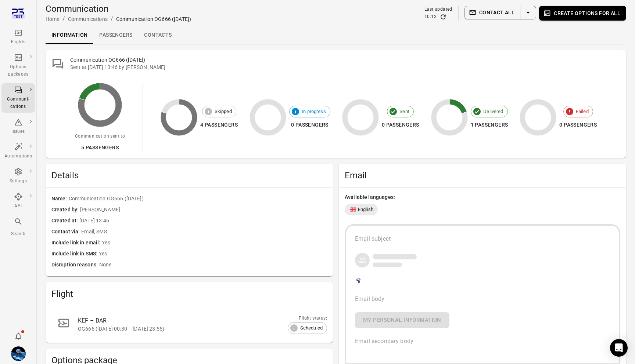 This screenshot has height=364, width=635. Describe the element at coordinates (528, 13) in the screenshot. I see `button: Select action` at that location.